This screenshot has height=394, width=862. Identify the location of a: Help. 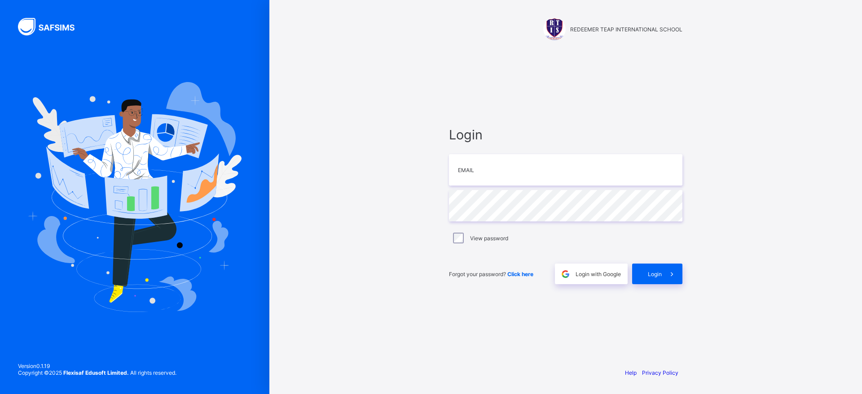
(631, 373).